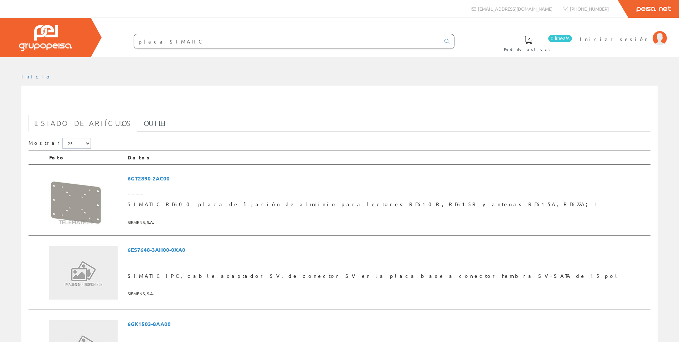 The image size is (679, 342). Describe the element at coordinates (387, 324) in the screenshot. I see `span: 6GK1503-8AA00` at that location.